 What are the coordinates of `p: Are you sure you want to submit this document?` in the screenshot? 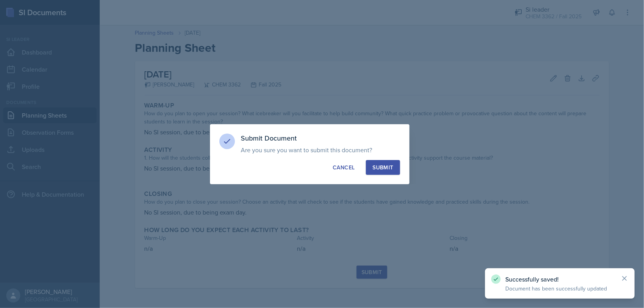 It's located at (321, 150).